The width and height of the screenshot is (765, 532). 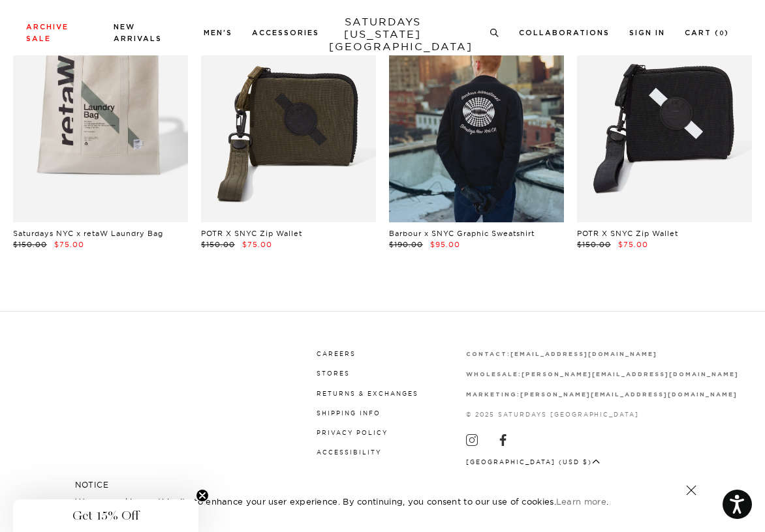 I want to click on strong: wholesale:, so click(x=494, y=374).